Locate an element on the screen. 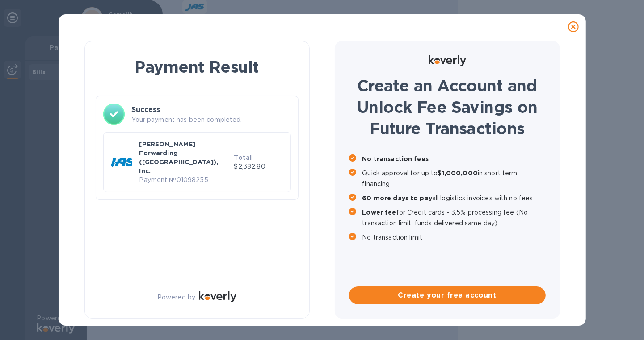  button: Create your free account is located at coordinates (447, 295).